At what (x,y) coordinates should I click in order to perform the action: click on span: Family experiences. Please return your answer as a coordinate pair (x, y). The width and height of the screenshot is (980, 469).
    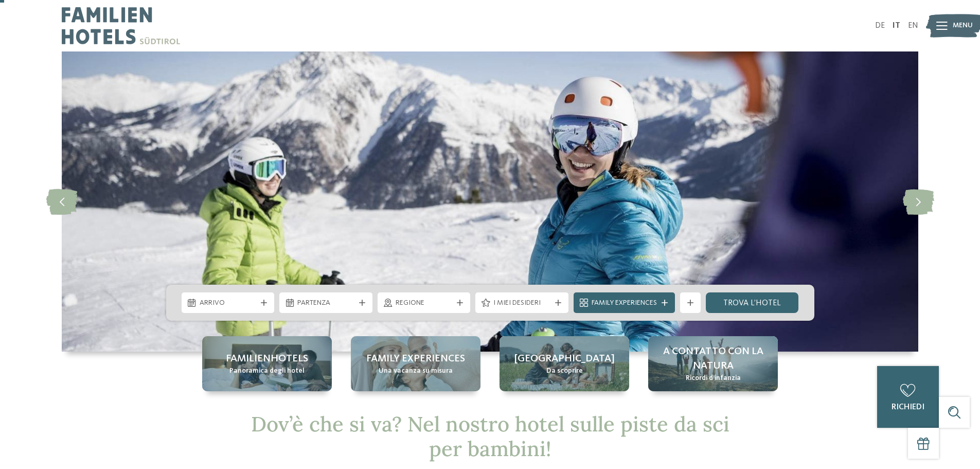
    Looking at the image, I should click on (416, 359).